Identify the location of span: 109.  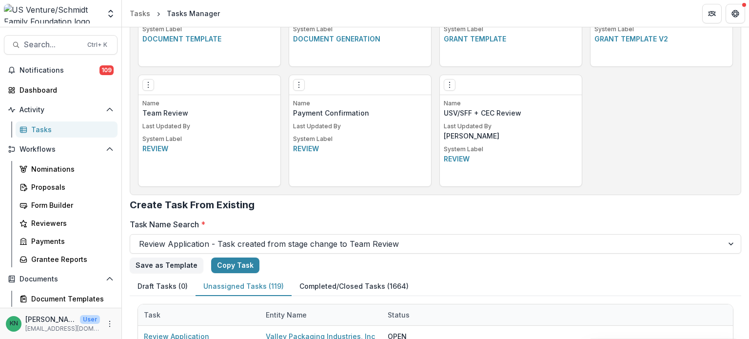
(106, 70).